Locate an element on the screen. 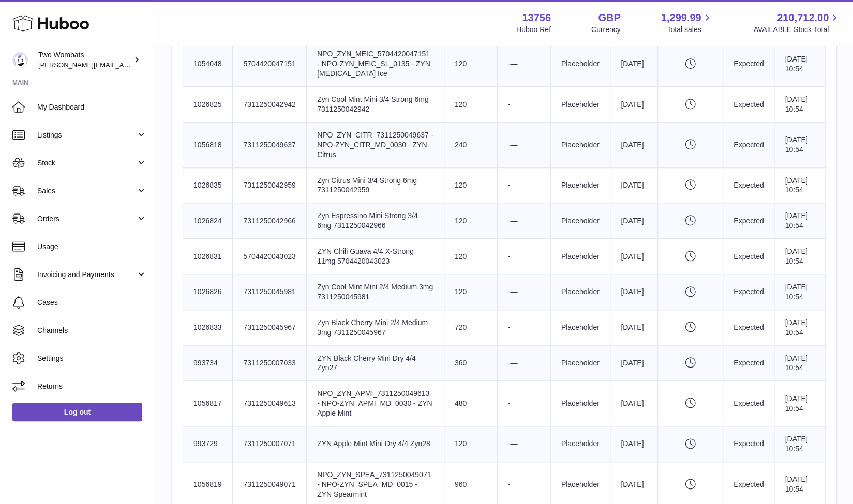  td: 7311250042959 is located at coordinates (270, 185).